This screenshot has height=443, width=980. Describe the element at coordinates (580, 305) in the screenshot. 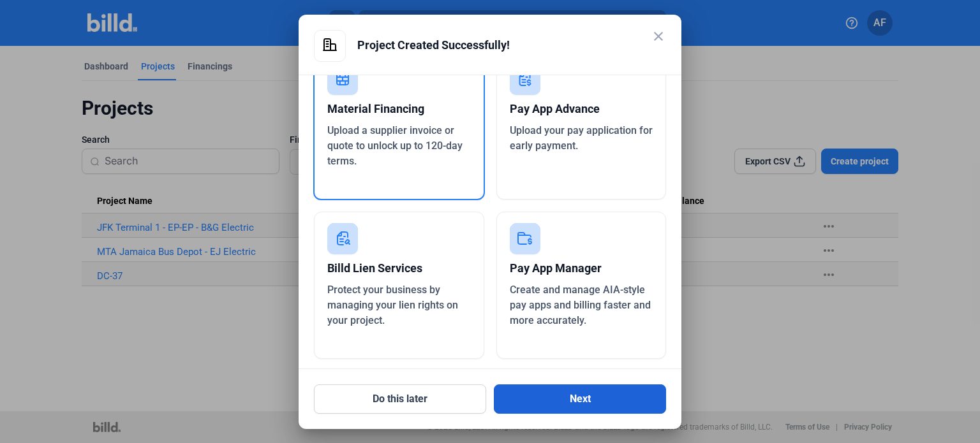

I see `span: Create and manage AIA-style pay apps and billing faster and more accurately.` at that location.